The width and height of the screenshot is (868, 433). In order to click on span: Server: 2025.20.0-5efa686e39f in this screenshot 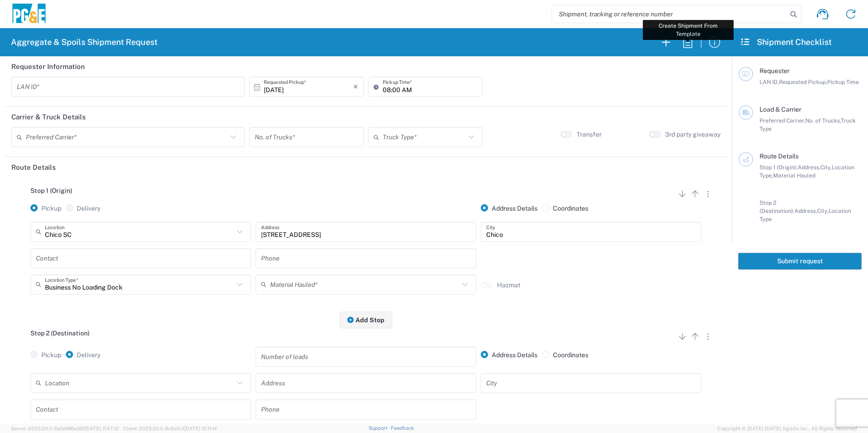, I will do `click(65, 428)`.